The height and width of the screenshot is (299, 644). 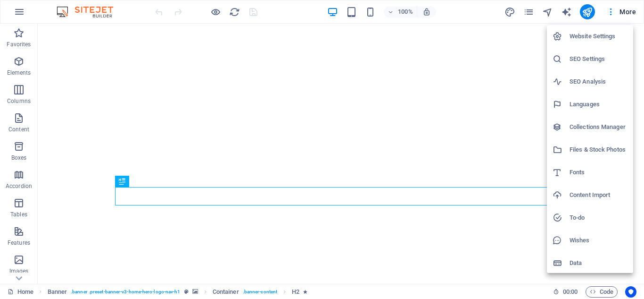 I want to click on h6: Files & Stock Photos, so click(x=599, y=150).